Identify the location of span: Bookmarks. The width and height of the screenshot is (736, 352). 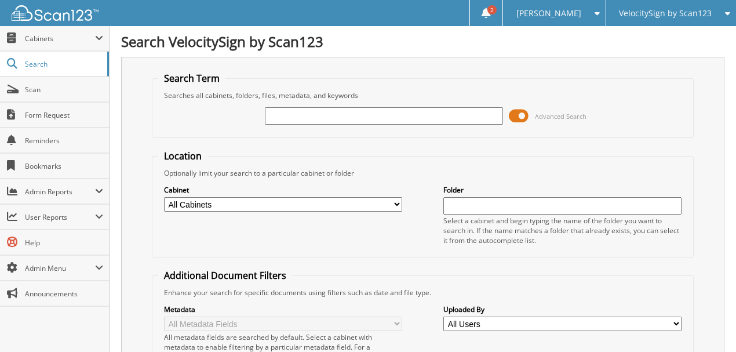
(64, 166).